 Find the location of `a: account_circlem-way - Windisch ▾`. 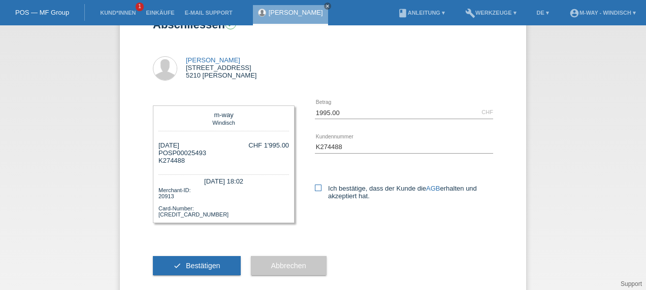

a: account_circlem-way - Windisch ▾ is located at coordinates (602, 13).